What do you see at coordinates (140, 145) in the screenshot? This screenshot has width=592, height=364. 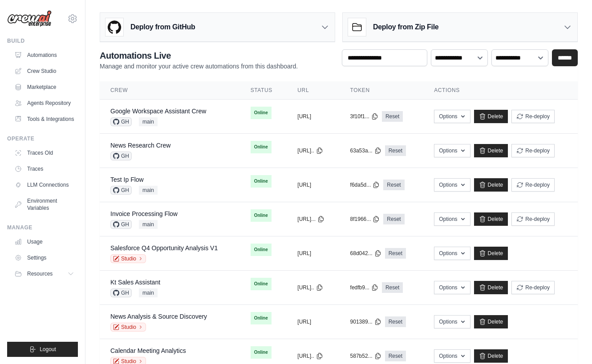 I see `a: News Research Crew` at bounding box center [140, 145].